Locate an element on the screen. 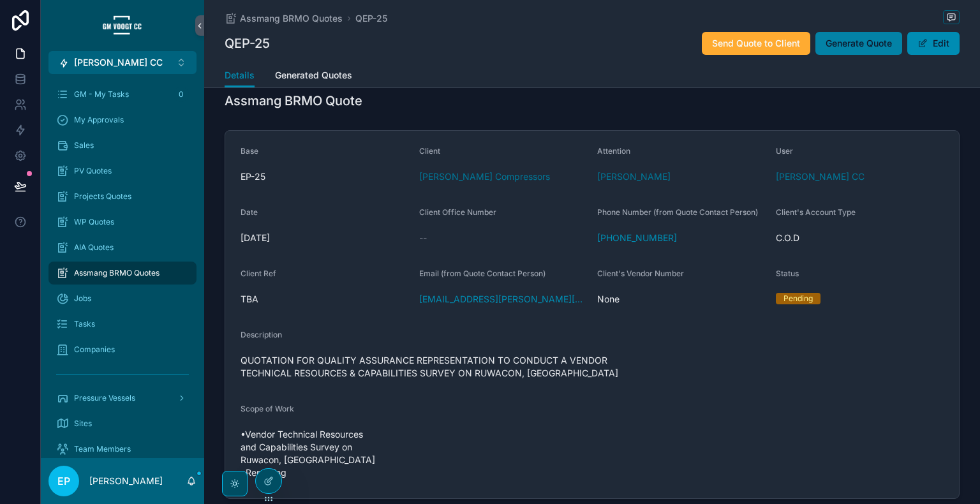 The image size is (980, 504). span: QUOTATION FOR QUALITY ASSURANCE REPRESENTATION TO CONDUCT A VENDOR TECHNICAL RESOURCES & CAPABILI... is located at coordinates (592, 367).